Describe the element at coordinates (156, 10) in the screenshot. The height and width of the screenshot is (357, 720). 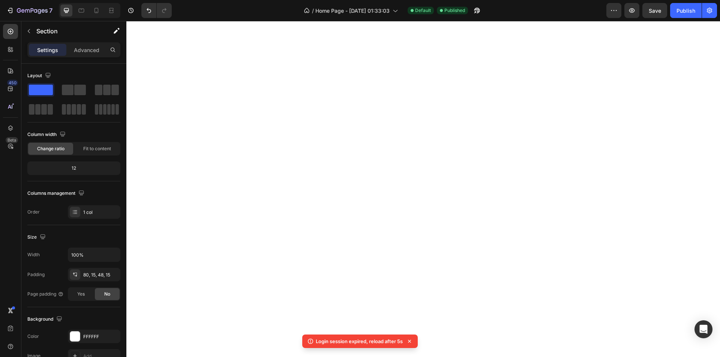
I see `div: Undo/Redo` at that location.